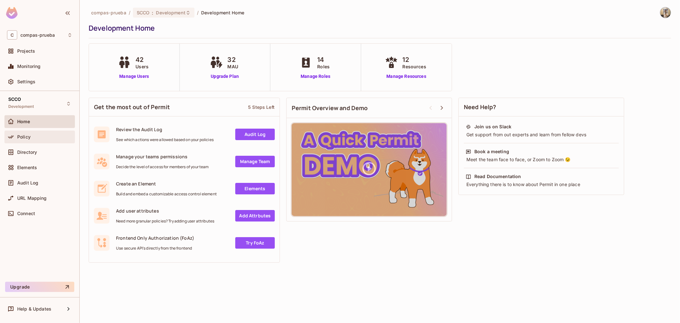 This screenshot has width=680, height=323. Describe the element at coordinates (165, 129) in the screenshot. I see `span: Review the Audit Log` at that location.